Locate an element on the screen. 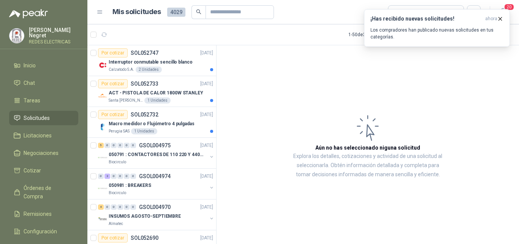 The width and height of the screenshot is (519, 244). p: REDES ELECTRICAS is located at coordinates (54, 42).